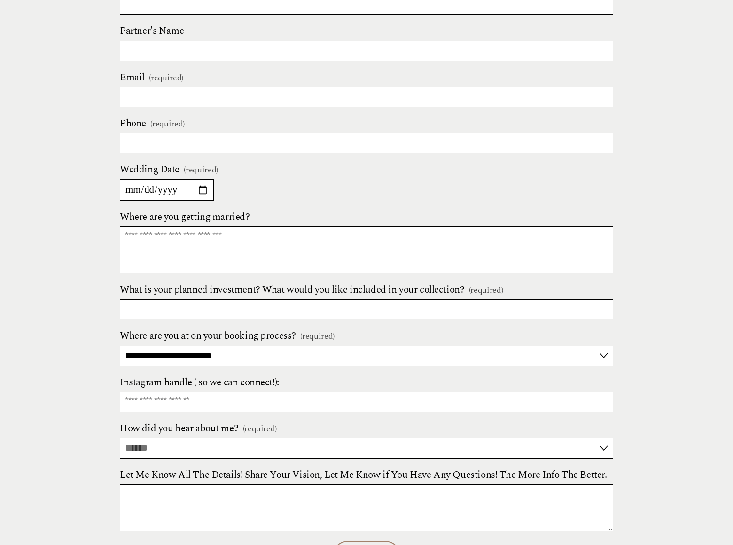 Image resolution: width=733 pixels, height=545 pixels. I want to click on span: Where are you getting married?, so click(185, 217).